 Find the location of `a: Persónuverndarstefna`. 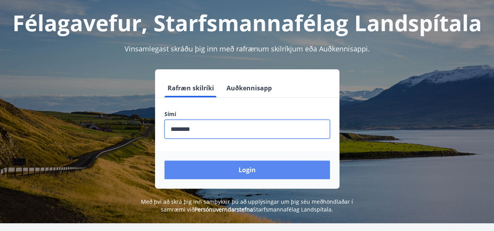

a: Persónuverndarstefna is located at coordinates (224, 210).